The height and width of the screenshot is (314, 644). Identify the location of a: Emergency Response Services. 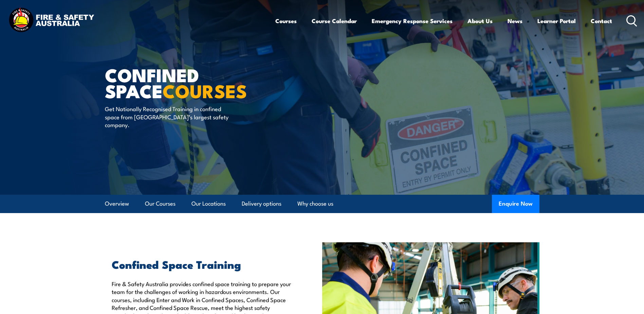
(412, 21).